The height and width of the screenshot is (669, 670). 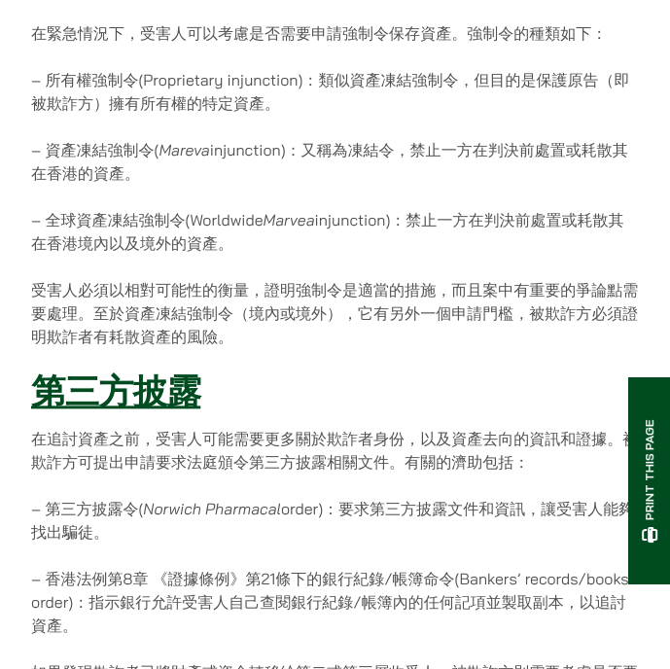 I want to click on em: Norwich Pharmacal, so click(x=211, y=509).